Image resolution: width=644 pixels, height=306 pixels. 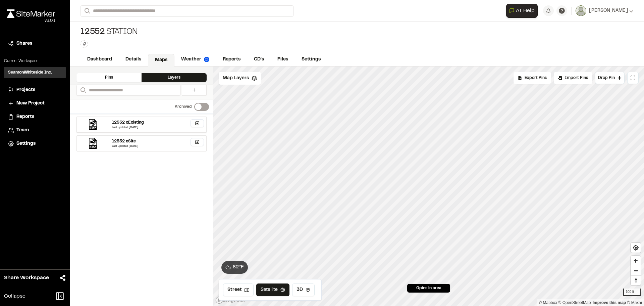 I want to click on span: Reset bearing to north, so click(x=636, y=280).